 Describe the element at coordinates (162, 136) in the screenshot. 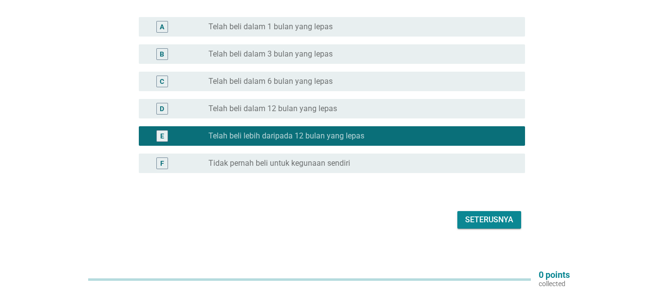

I see `div: E` at that location.